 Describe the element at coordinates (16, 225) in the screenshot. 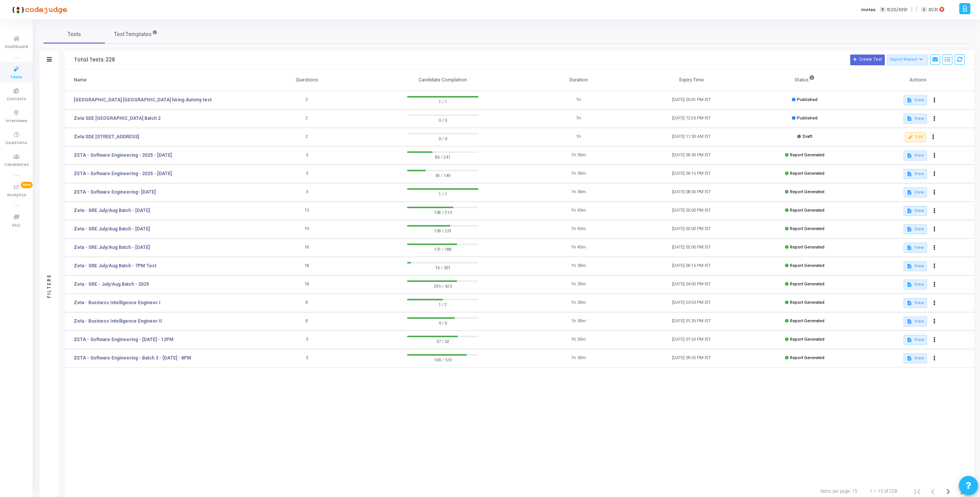

I see `span: FAQ` at that location.